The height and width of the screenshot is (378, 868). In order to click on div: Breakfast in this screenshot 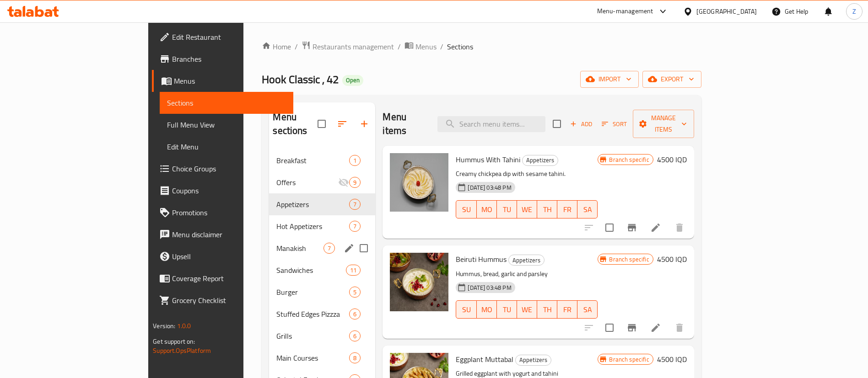, I will do `click(312, 161)`.